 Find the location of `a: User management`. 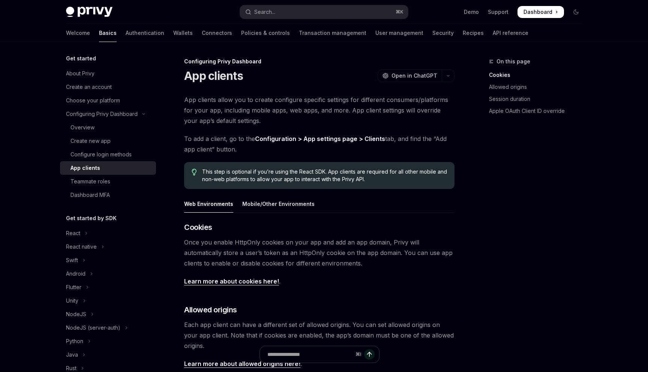

a: User management is located at coordinates (399, 33).